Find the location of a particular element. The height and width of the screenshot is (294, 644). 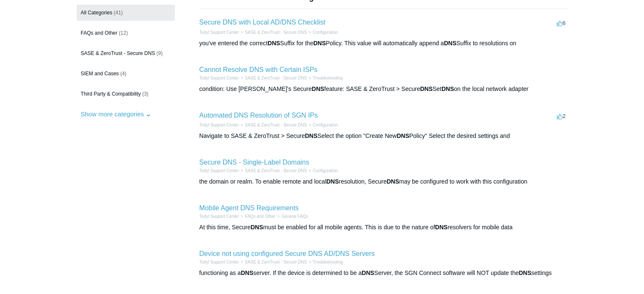

a: Secure DNS - Single-Label Domains is located at coordinates (254, 162).